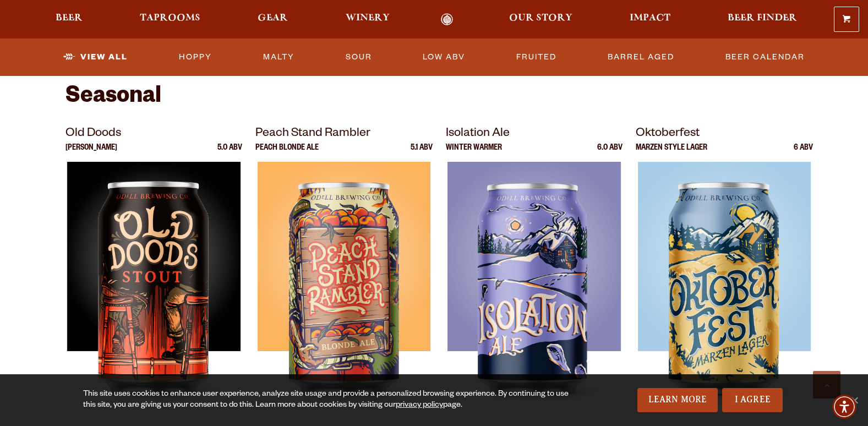 The image size is (868, 426). What do you see at coordinates (540, 18) in the screenshot?
I see `span: Our Story` at bounding box center [540, 18].